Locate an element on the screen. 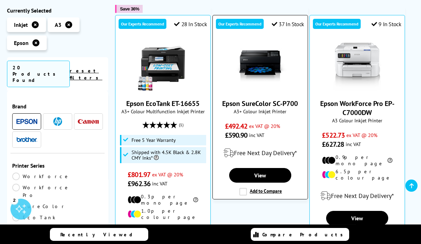 The image size is (421, 244). li: 6.5p per colour page is located at coordinates (357, 175).